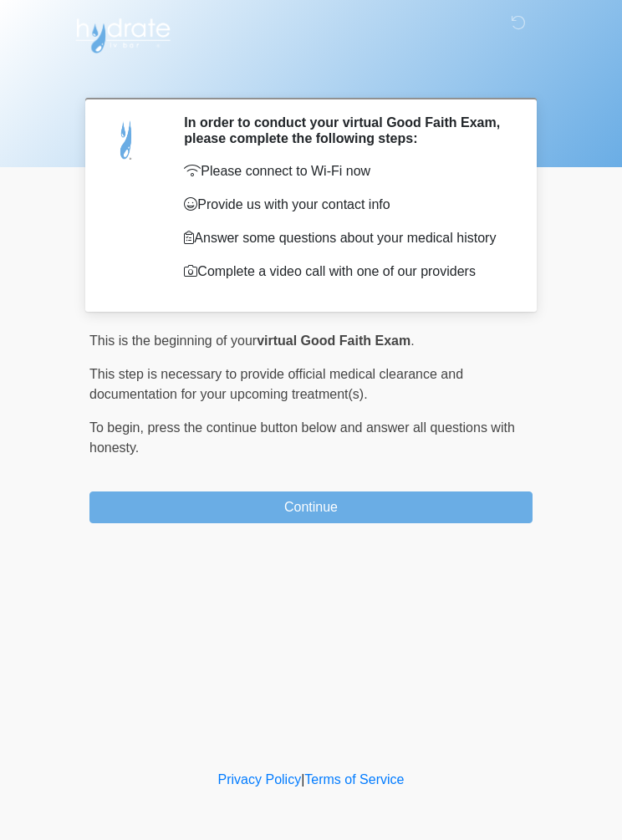 Image resolution: width=622 pixels, height=840 pixels. Describe the element at coordinates (353, 778) in the screenshot. I see `a: Terms of Service` at that location.